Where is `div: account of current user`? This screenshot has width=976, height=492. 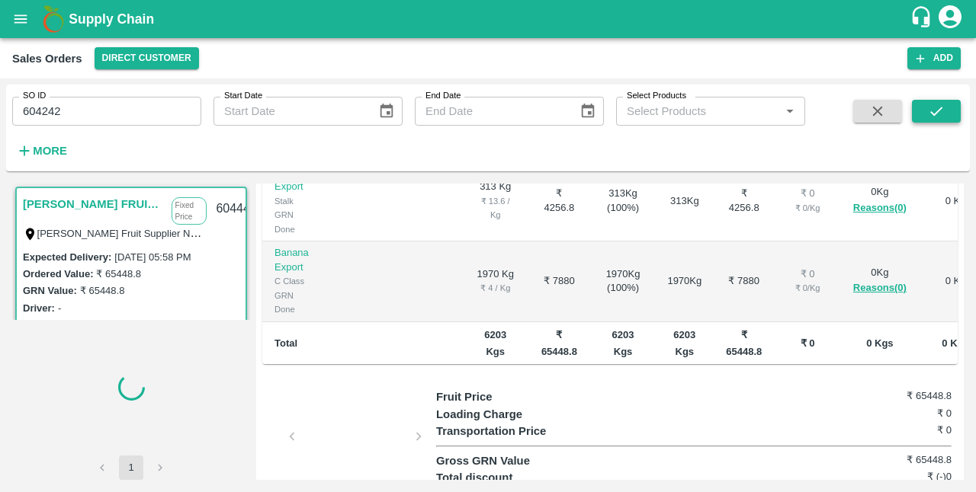
div: account of current user is located at coordinates (950, 19).